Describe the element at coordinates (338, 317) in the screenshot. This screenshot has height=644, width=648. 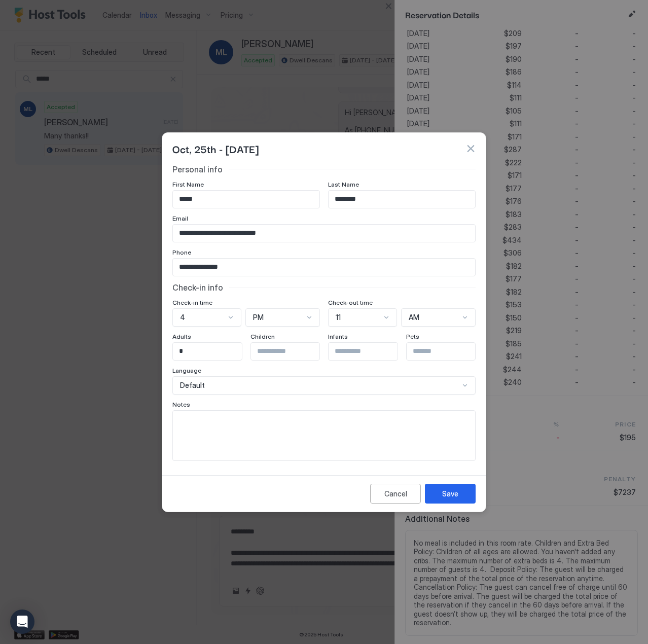
I see `span: 11` at that location.